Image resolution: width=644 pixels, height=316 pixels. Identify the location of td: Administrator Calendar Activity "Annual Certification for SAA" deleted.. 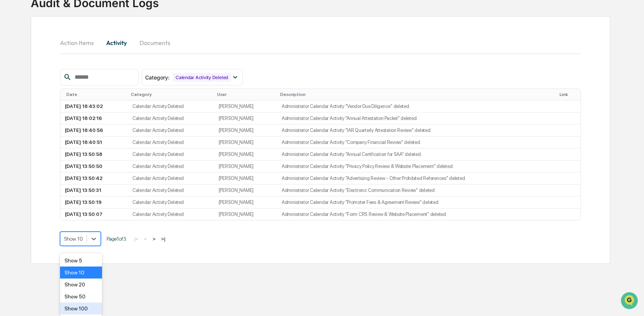
(415, 154).